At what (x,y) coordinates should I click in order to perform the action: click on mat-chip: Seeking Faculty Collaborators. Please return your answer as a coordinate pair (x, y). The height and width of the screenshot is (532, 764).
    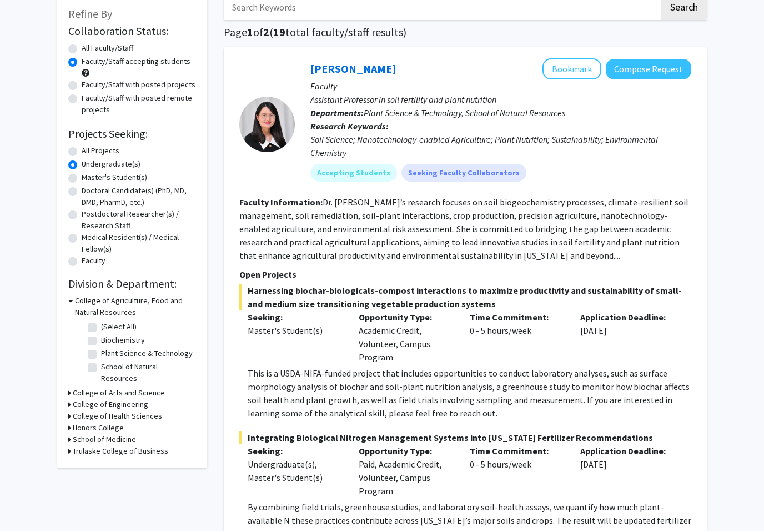
    Looking at the image, I should click on (463, 173).